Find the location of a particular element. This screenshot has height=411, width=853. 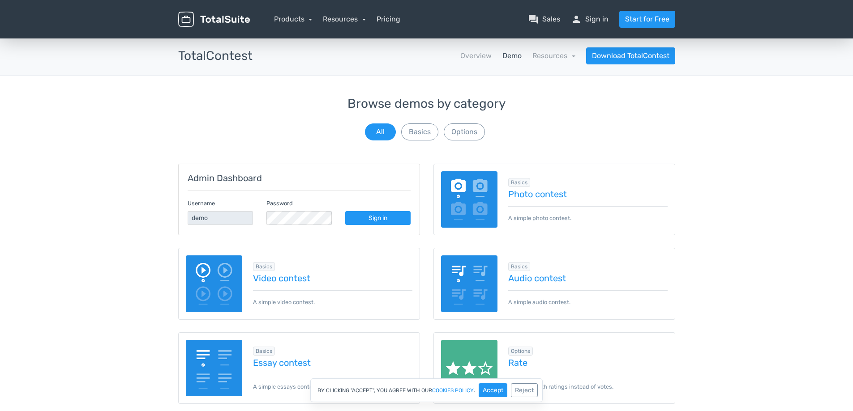

button: Basics is located at coordinates (419, 132).